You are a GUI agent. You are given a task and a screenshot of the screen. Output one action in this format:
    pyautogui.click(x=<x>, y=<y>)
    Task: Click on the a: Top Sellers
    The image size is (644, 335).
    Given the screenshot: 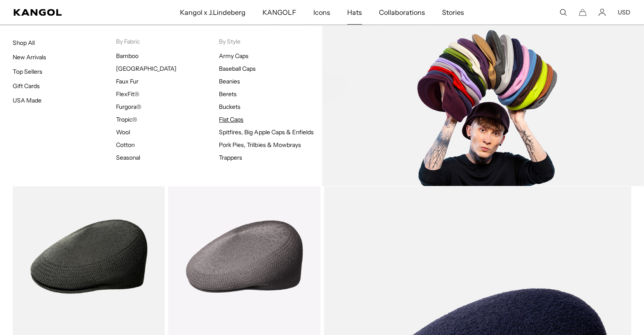 What is the action you would take?
    pyautogui.click(x=27, y=72)
    